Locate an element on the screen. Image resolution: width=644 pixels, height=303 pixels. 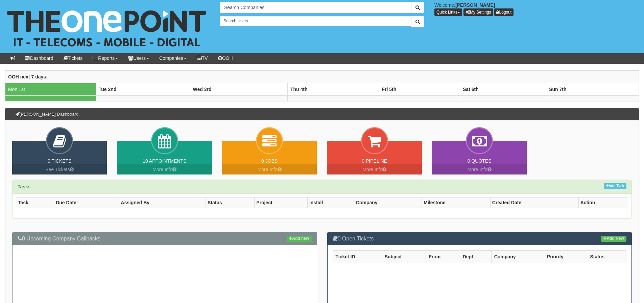
a: 0 Tickets is located at coordinates (59, 161).